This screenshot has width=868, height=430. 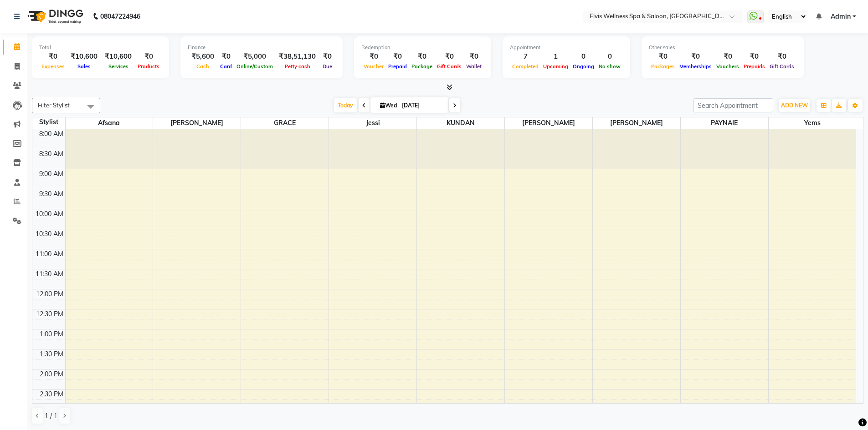 What do you see at coordinates (51, 394) in the screenshot?
I see `div: 2:30 PM` at bounding box center [51, 394].